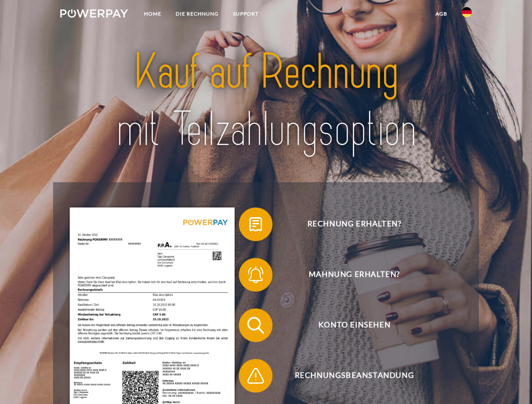 This screenshot has width=532, height=404. Describe the element at coordinates (348, 376) in the screenshot. I see `a: Rechnungsbeanstandung` at that location.